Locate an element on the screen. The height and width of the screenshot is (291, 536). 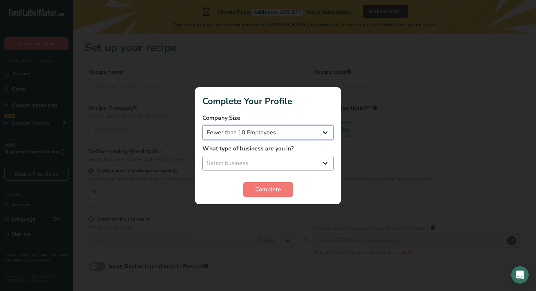
div: Open Intercom Messenger is located at coordinates (520, 275).